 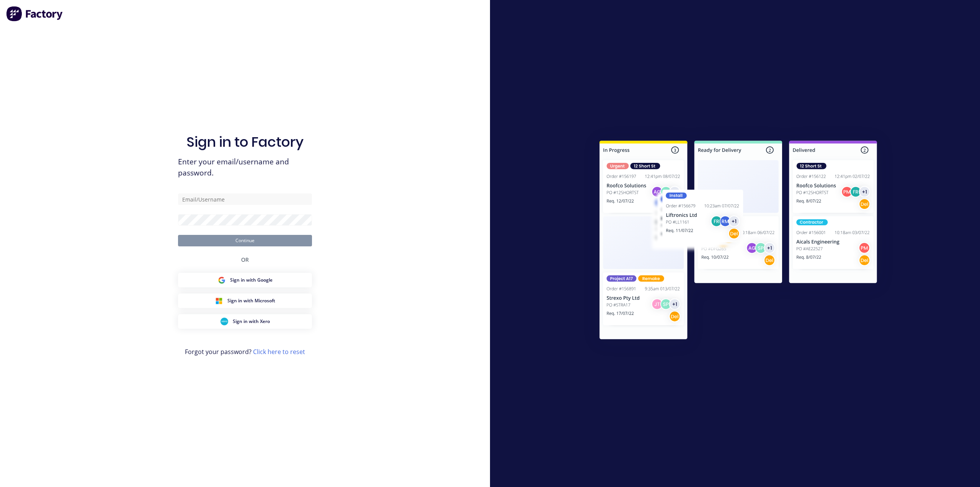 What do you see at coordinates (739, 242) in the screenshot?
I see `img: Sign in` at bounding box center [739, 242].